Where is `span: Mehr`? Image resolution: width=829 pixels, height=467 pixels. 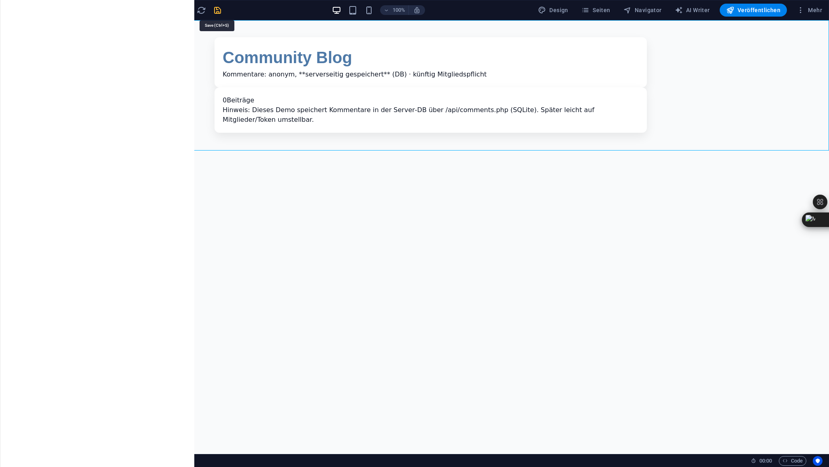
span: Mehr is located at coordinates (810, 10).